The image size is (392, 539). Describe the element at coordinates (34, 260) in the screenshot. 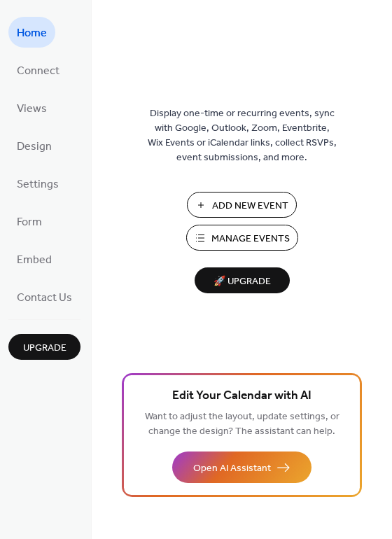

I see `span: Embed` at that location.